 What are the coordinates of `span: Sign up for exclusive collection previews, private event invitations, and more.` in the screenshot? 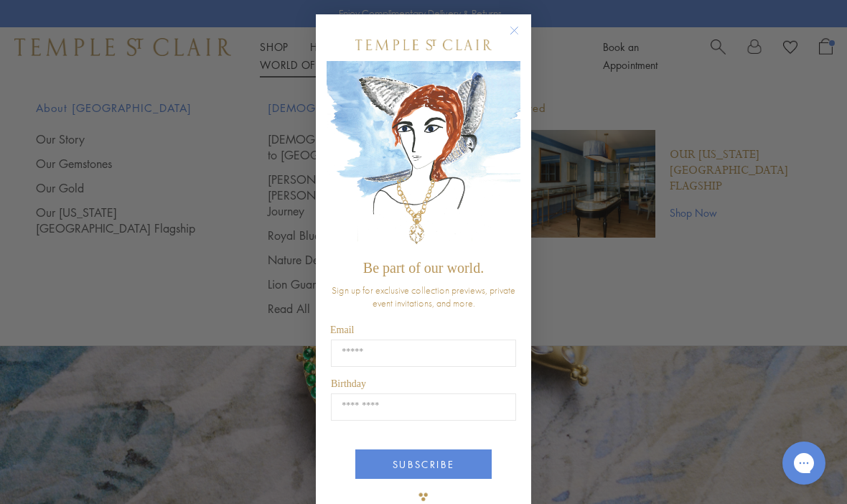 It's located at (424, 296).